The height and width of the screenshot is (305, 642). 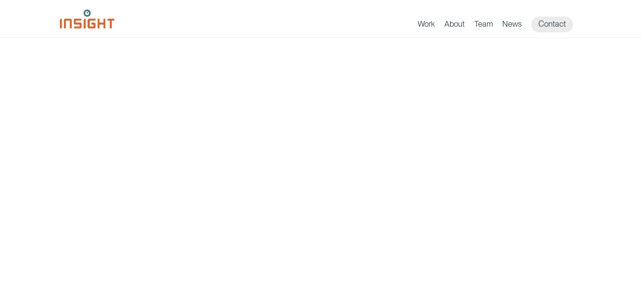 I want to click on a: Work, so click(x=426, y=26).